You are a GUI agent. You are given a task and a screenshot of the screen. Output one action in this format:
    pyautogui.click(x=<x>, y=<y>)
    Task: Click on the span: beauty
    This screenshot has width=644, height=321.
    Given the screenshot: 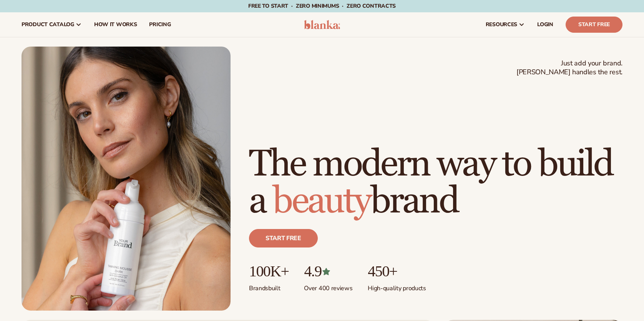 What is the action you would take?
    pyautogui.click(x=321, y=201)
    